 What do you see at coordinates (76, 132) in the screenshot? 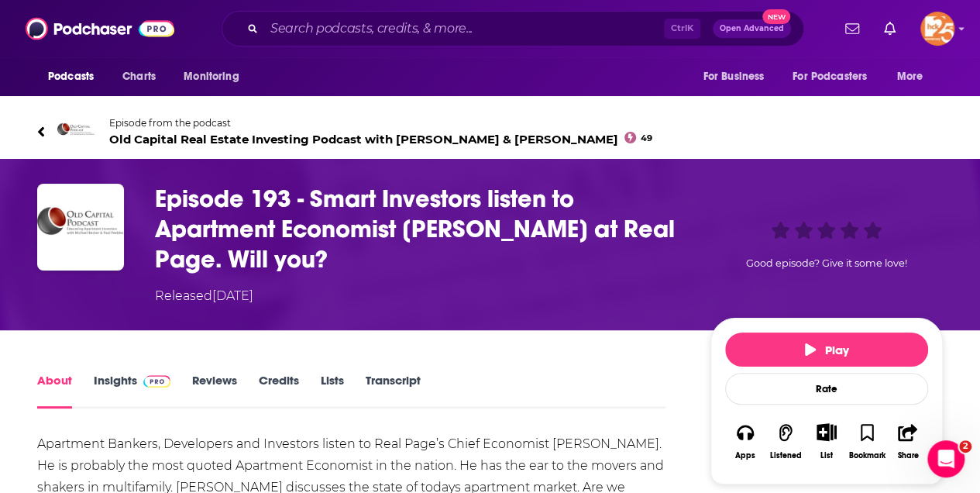
I see `img: Old Capital Real Estate Investing Podcast with Michael Becker & Paul Peebles` at bounding box center [76, 132].